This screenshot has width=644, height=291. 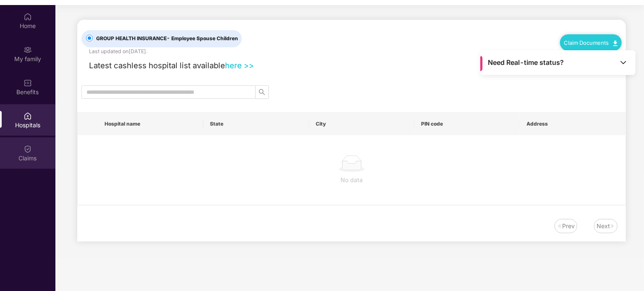 What do you see at coordinates (467, 124) in the screenshot?
I see `th: PIN code` at bounding box center [467, 124].